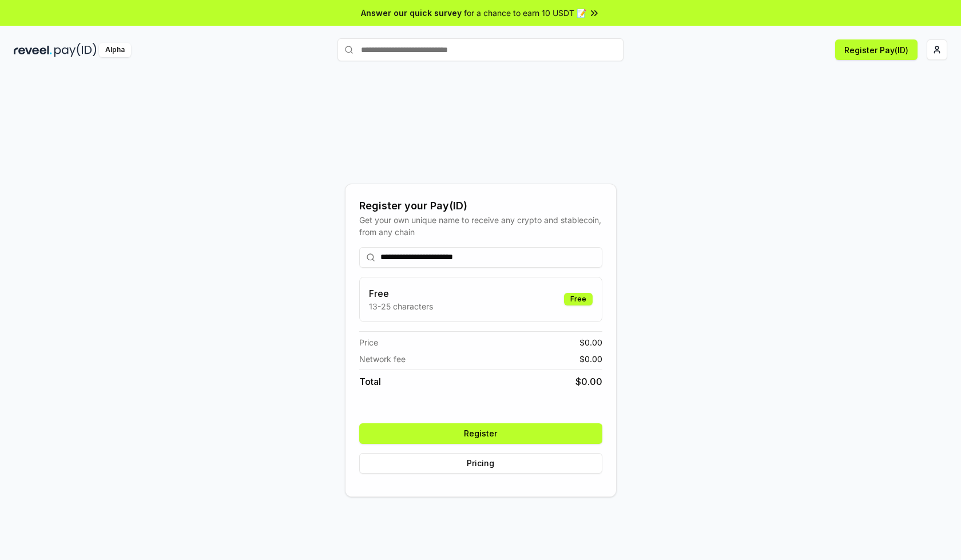 The image size is (961, 560). Describe the element at coordinates (876, 50) in the screenshot. I see `button: Register Pay(ID)` at that location.